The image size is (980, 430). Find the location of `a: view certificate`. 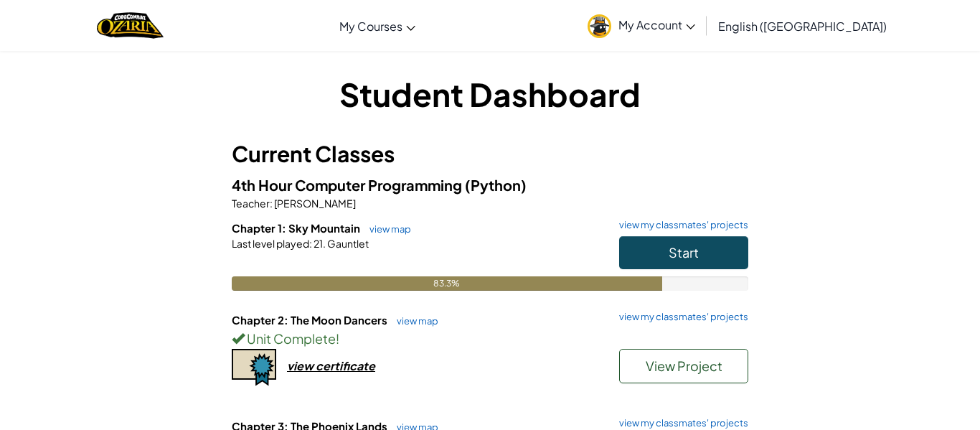

a: view certificate is located at coordinates (304, 365).